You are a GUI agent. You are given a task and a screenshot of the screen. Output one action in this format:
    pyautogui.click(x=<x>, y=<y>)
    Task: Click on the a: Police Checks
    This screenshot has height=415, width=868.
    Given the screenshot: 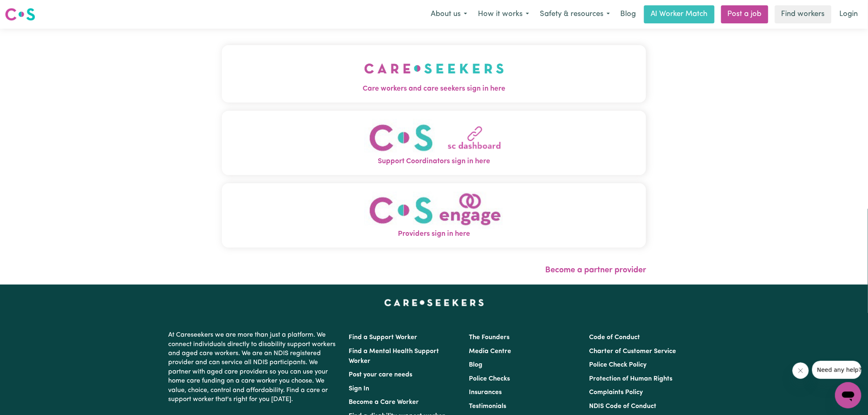 What is the action you would take?
    pyautogui.click(x=489, y=379)
    